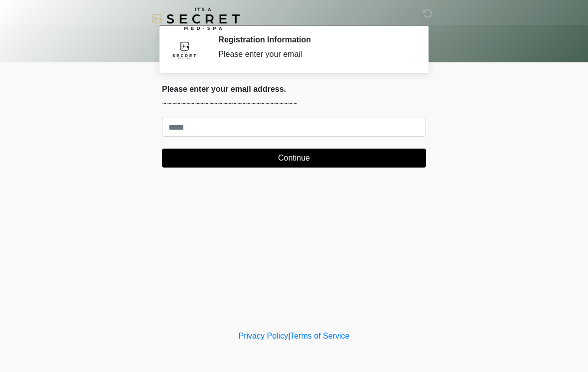  I want to click on img: Agent Avatar, so click(184, 50).